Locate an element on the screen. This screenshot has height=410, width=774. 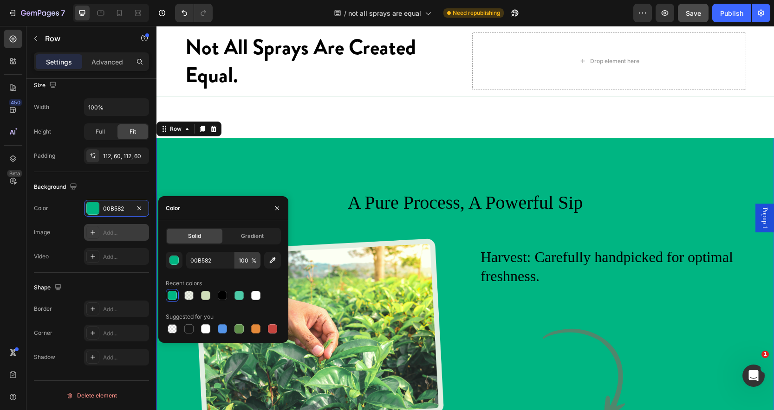
div: 00B582 is located at coordinates (116, 209).